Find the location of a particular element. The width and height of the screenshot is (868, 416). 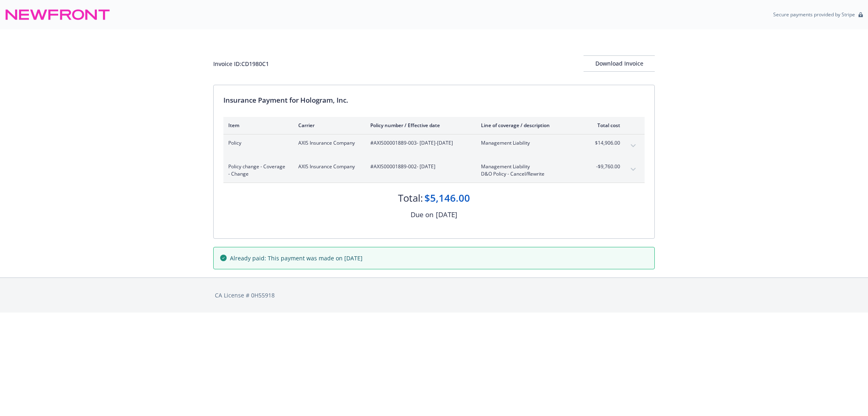

div: $5,146.00 is located at coordinates (447, 198).